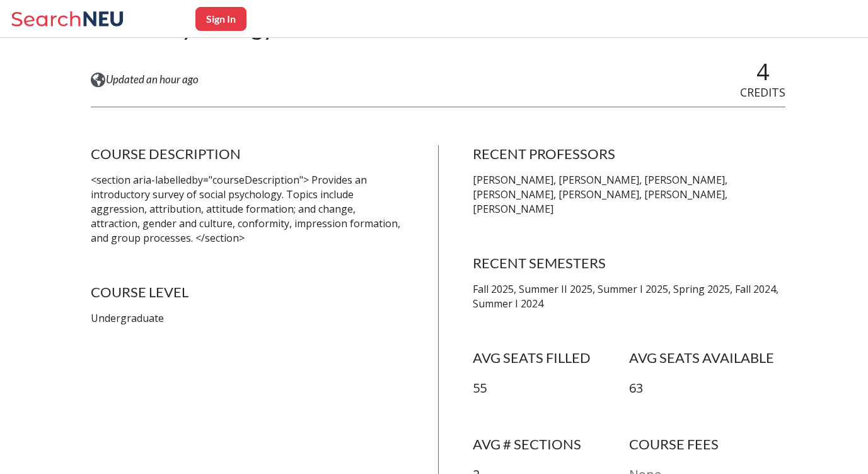  I want to click on p: <section aria-labelledby="courseDescription"> Provides an introductory survey of social psycholog..., so click(247, 209).